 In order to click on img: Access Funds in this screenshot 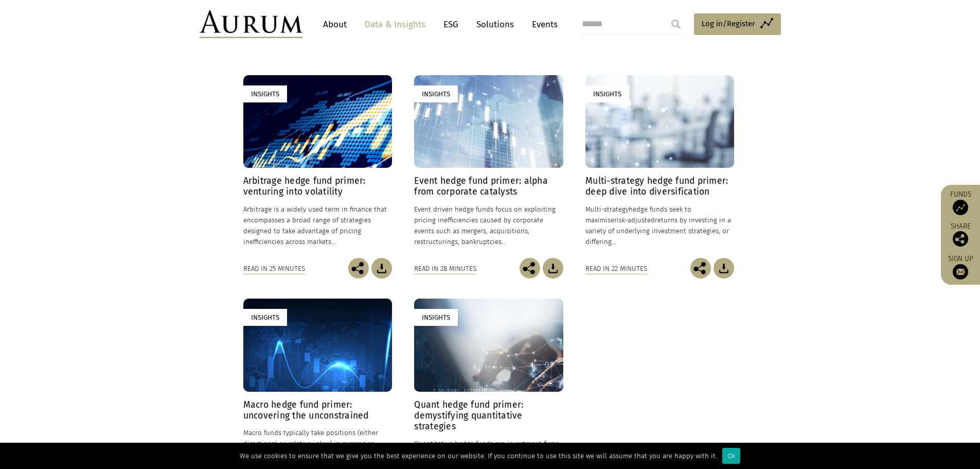, I will do `click(960, 208)`.